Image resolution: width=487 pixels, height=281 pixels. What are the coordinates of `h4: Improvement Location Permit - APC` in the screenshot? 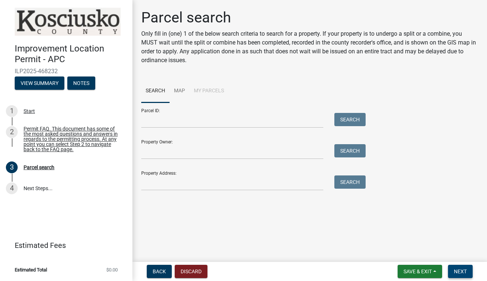 It's located at (71, 54).